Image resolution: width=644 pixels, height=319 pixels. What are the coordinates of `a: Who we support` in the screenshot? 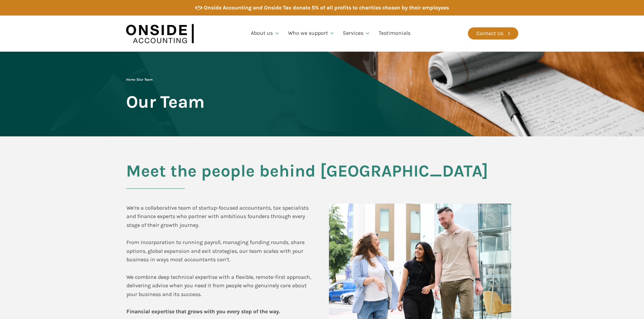 It's located at (311, 34).